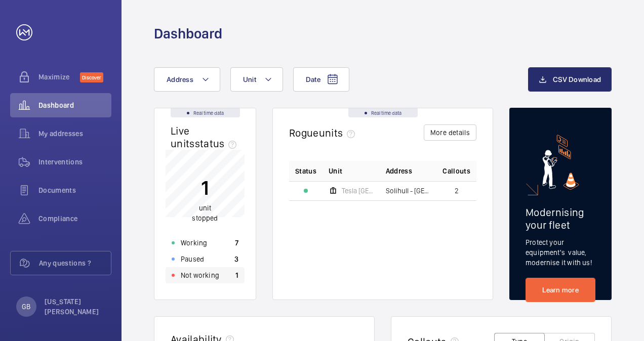 Image resolution: width=644 pixels, height=341 pixels. I want to click on h2: Modernising your fleet, so click(561, 219).